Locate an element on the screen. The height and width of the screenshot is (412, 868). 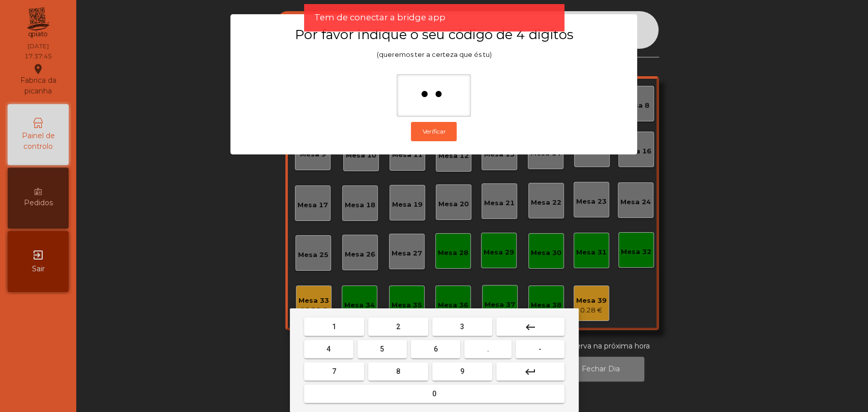
span: 0 is located at coordinates (434, 394).